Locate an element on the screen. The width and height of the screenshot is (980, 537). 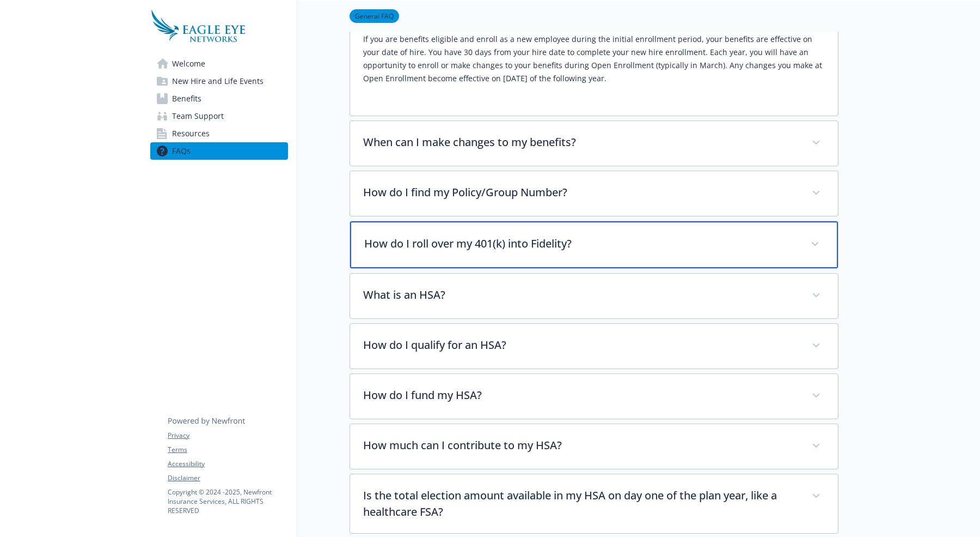
div: How do I find my Policy/Group Number? is located at coordinates (594, 193).